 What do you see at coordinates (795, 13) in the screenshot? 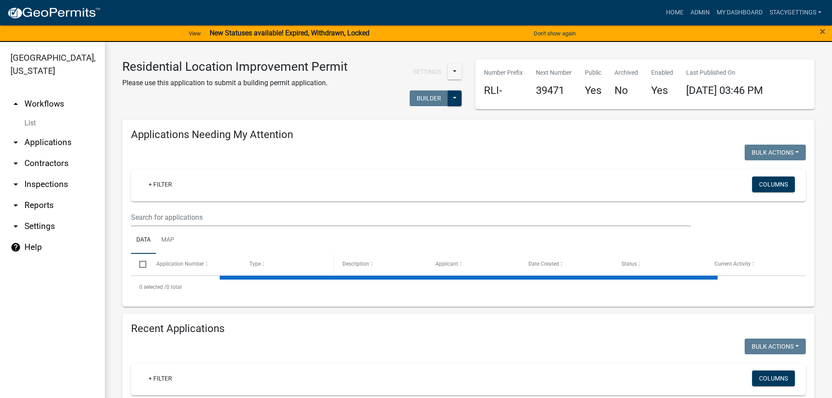
I see `a: StacyGettings` at bounding box center [795, 13].